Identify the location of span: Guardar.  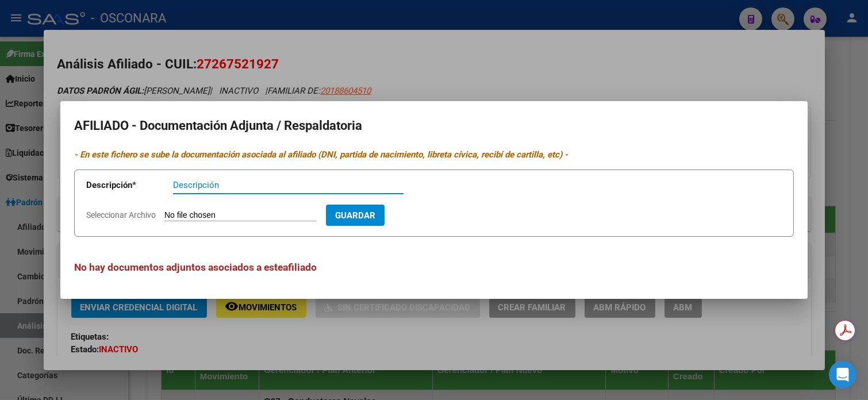
(355, 216).